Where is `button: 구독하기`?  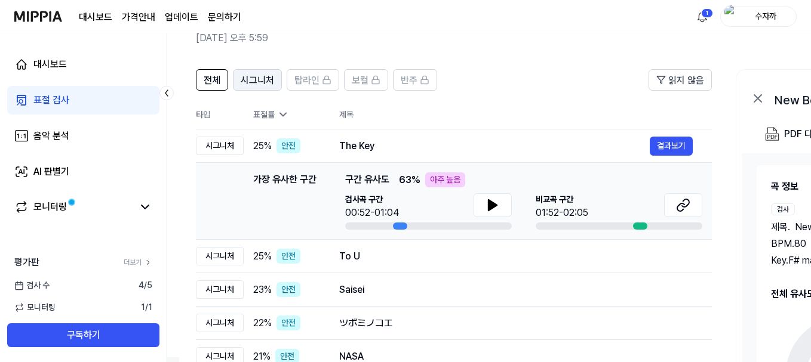 button: 구독하기 is located at coordinates (83, 336).